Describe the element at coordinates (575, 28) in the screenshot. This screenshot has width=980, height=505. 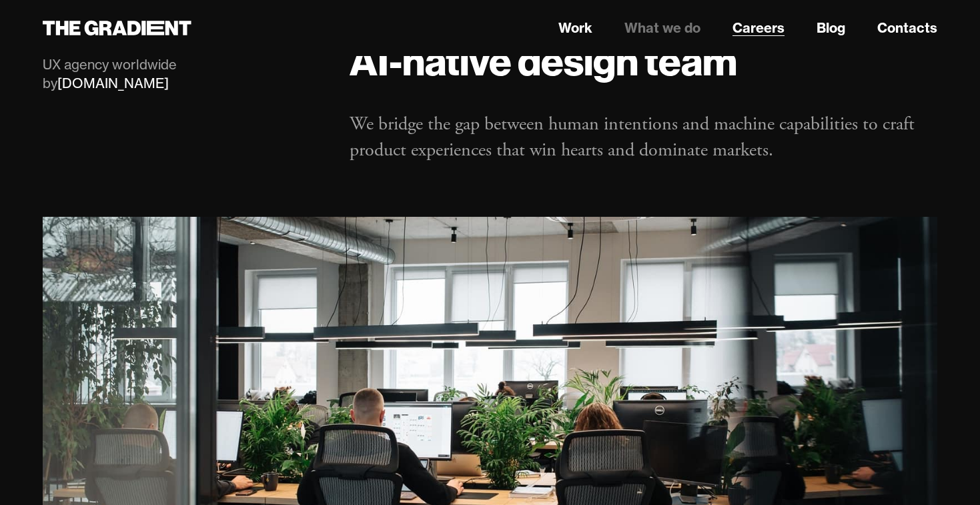
I see `a: Work` at that location.